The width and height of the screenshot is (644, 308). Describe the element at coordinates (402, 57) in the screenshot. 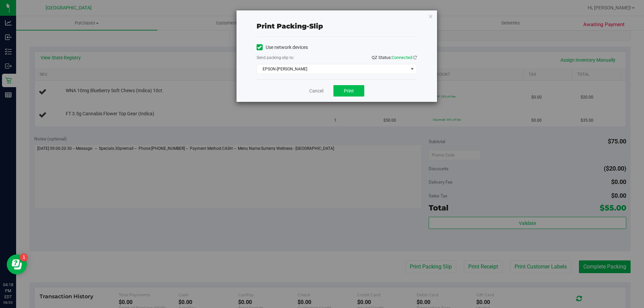

I see `span: Connected` at that location.